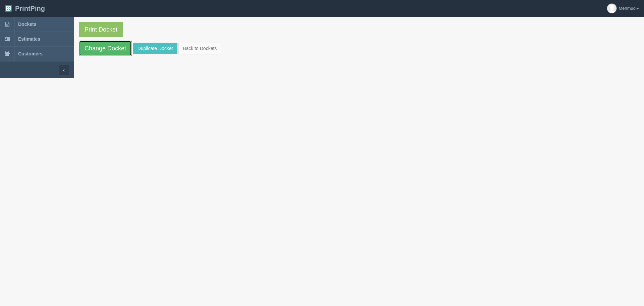  What do you see at coordinates (30, 54) in the screenshot?
I see `span: Customers` at bounding box center [30, 54].